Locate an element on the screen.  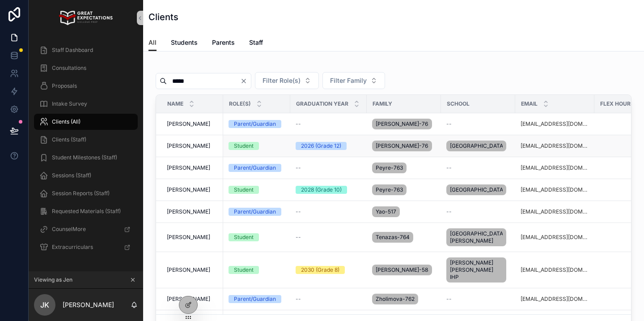
a: Sessions (Staff) is located at coordinates (86, 175).